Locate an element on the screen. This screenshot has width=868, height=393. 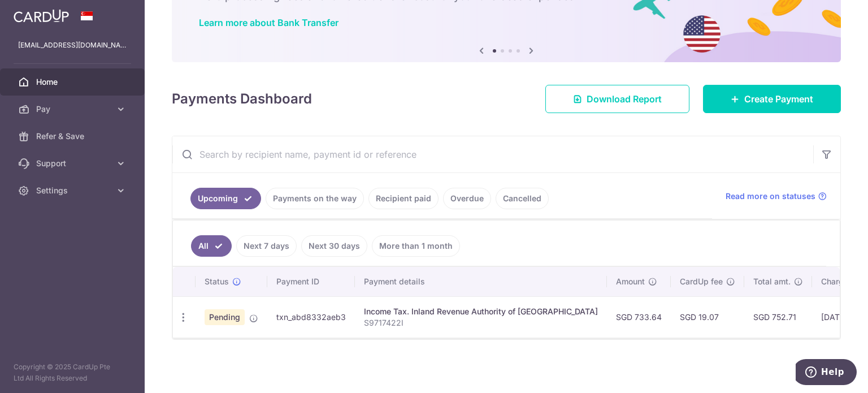
span: Total amt. is located at coordinates (772, 282).